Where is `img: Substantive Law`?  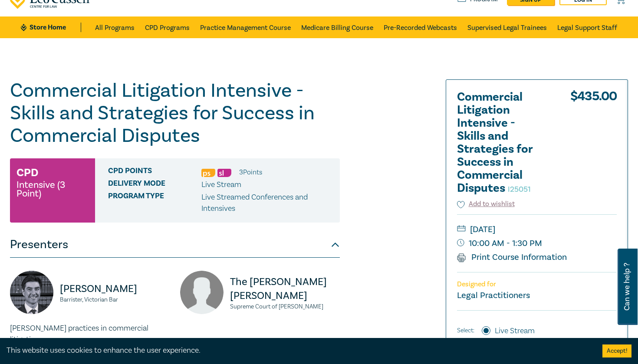
img: Substantive Law is located at coordinates (225, 173).